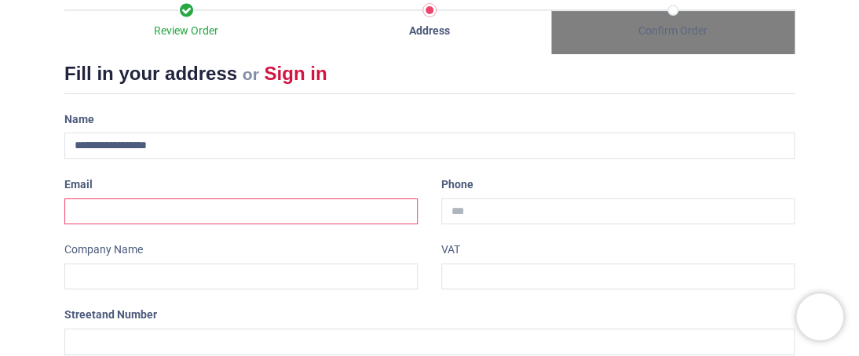 The image size is (859, 356). What do you see at coordinates (450, 250) in the screenshot?
I see `label: VAT` at bounding box center [450, 250].